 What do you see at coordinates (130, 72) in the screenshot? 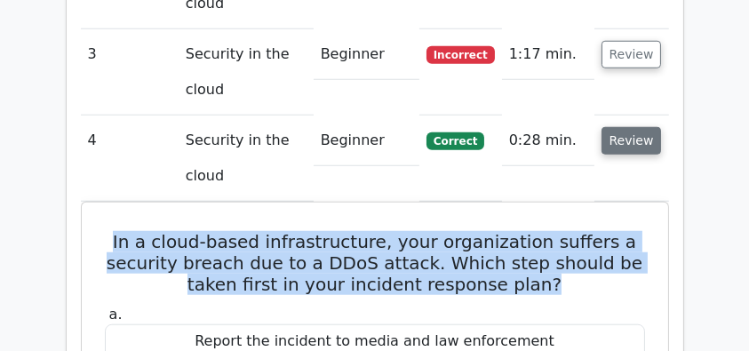
I see `td: 3` at bounding box center [130, 72].